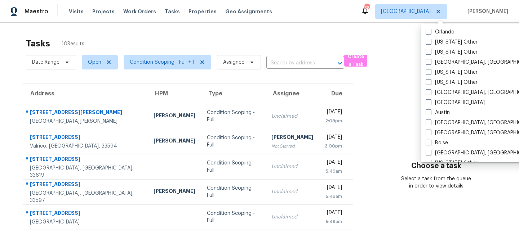  I want to click on span: Geo Assignments, so click(249, 12).